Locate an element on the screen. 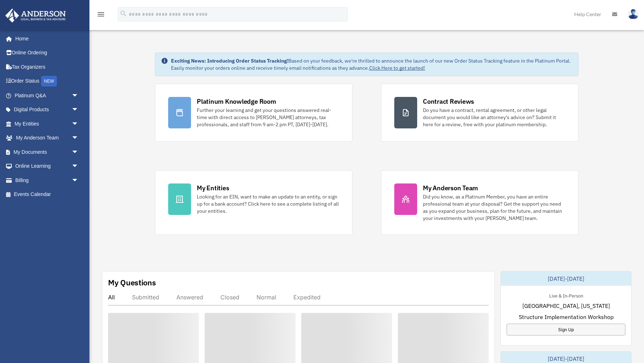  a: Platinum Knowledge Room Further your learning and get your questions answered real-time with dire... is located at coordinates (254, 113).